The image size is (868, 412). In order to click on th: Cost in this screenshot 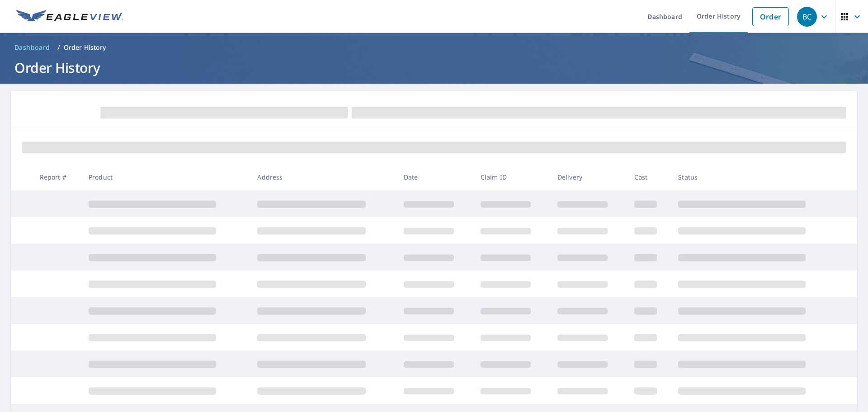, I will do `click(649, 177)`.